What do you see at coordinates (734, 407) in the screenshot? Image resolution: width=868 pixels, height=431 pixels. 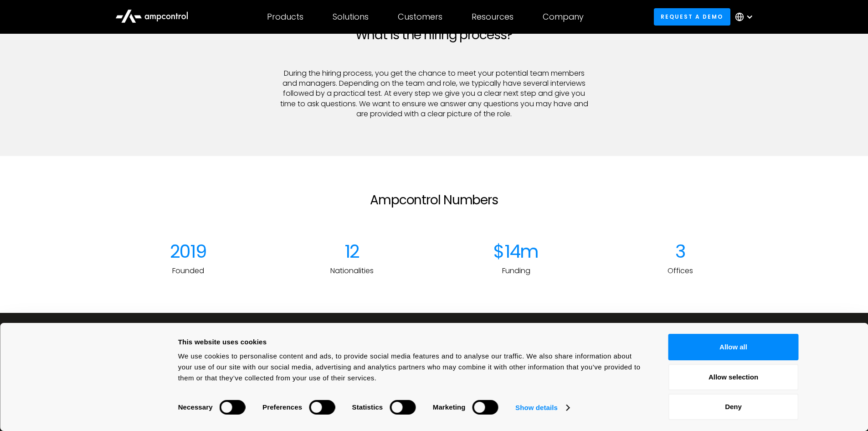 I see `button: Deny` at bounding box center [734, 407].